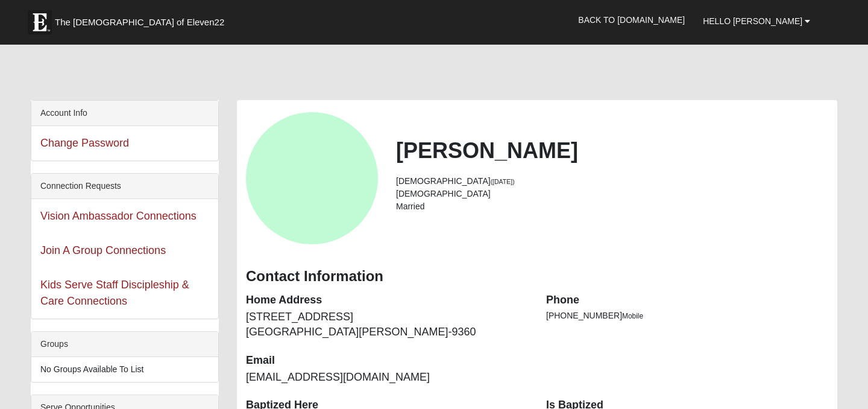 The height and width of the screenshot is (409, 868). I want to click on div: Account Info, so click(124, 114).